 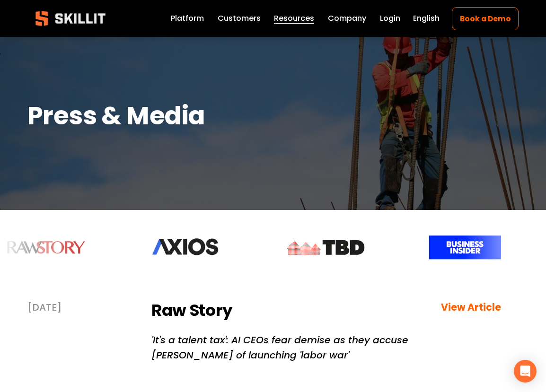 What do you see at coordinates (471, 307) in the screenshot?
I see `a: View Article` at bounding box center [471, 307].